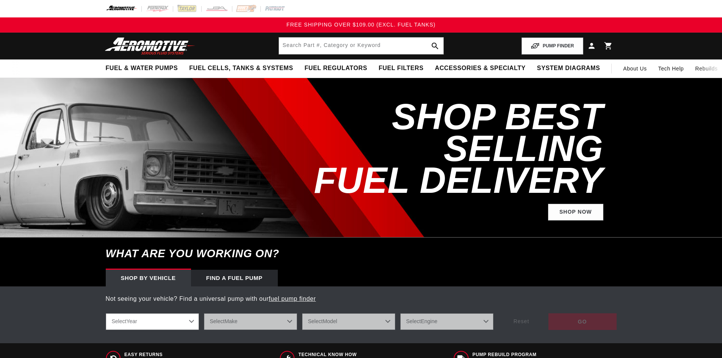  Describe the element at coordinates (576, 212) in the screenshot. I see `a: Shop Now` at that location.